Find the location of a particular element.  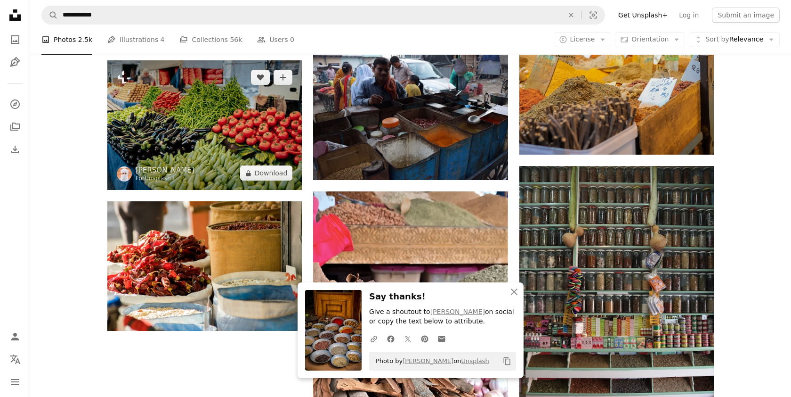

img: a bunch of vegetables that are on a table is located at coordinates (204, 125).